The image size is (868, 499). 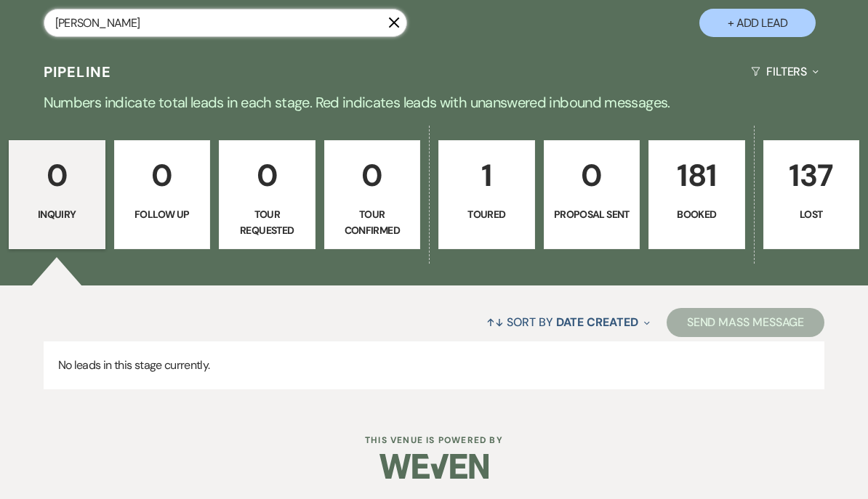 I want to click on a: 0Proposal Sent, so click(x=592, y=195).